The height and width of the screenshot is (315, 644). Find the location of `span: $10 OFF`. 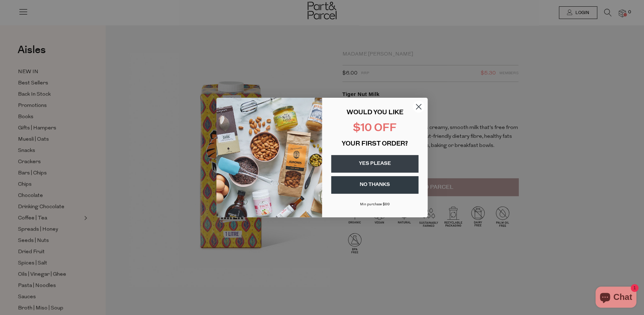

span: $10 OFF is located at coordinates (375, 128).